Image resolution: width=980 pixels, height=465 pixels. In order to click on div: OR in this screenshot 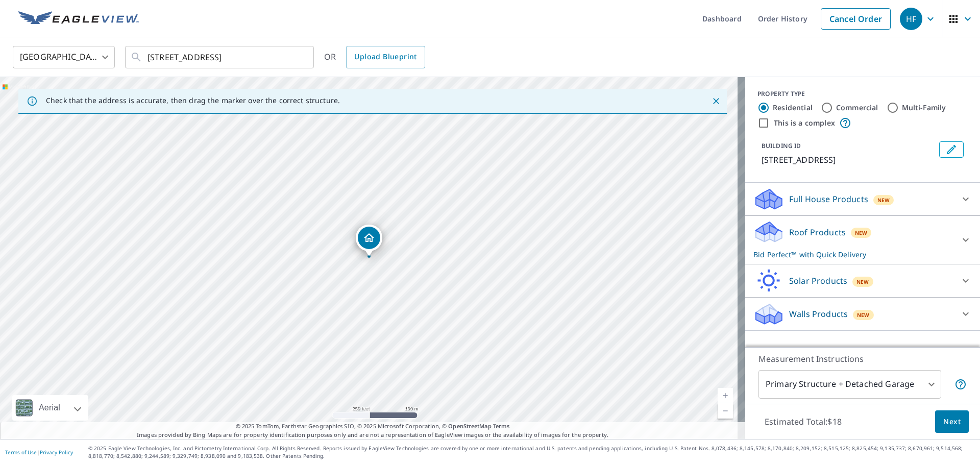, I will do `click(374, 57)`.